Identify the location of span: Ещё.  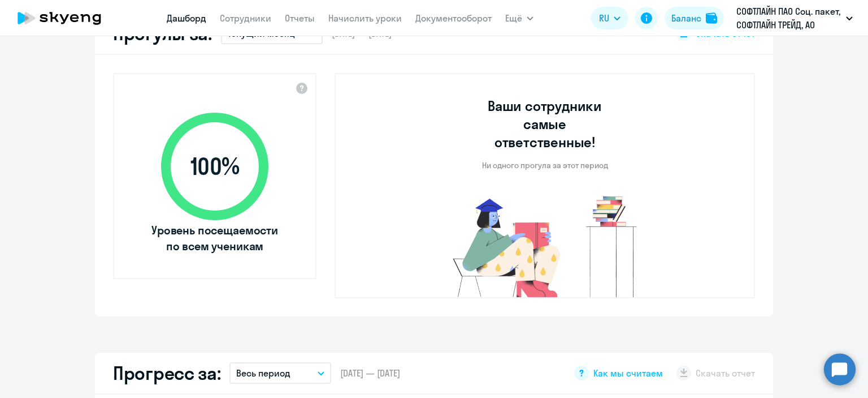
(514, 18).